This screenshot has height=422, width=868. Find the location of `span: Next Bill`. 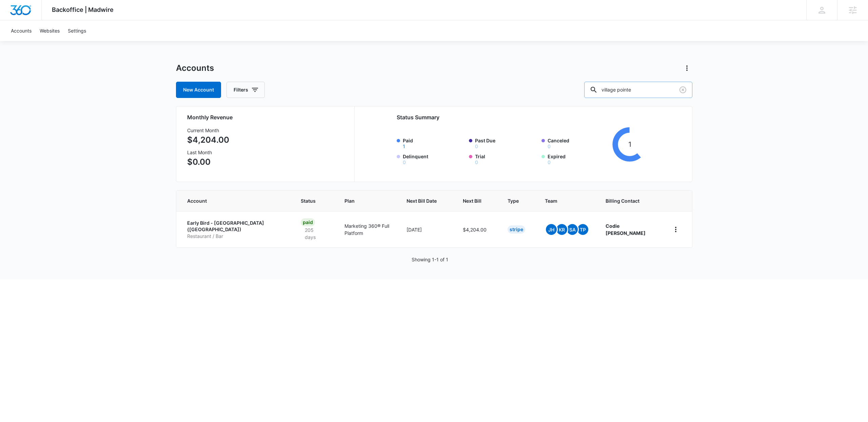

span: Next Bill is located at coordinates (472, 200).